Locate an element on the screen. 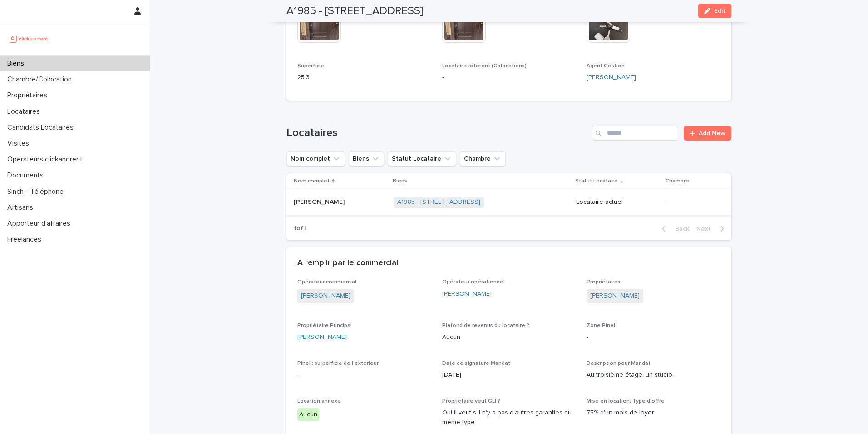 The height and width of the screenshot is (434, 868). span: Description pour Mandat is located at coordinates (619, 364).